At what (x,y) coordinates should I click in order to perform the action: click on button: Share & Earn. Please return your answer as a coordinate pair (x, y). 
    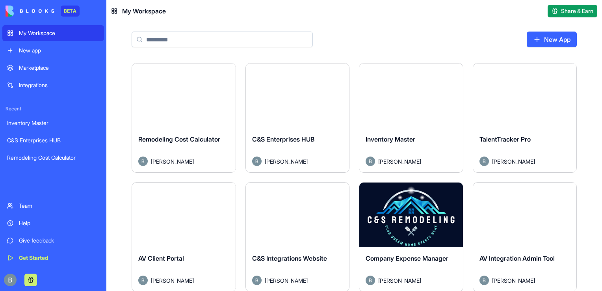
    Looking at the image, I should click on (572, 11).